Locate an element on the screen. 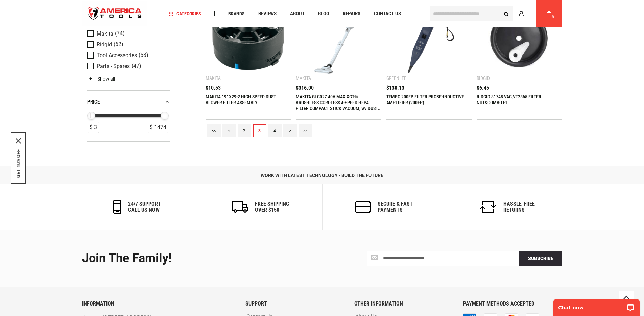  a: 3 is located at coordinates (260, 130).